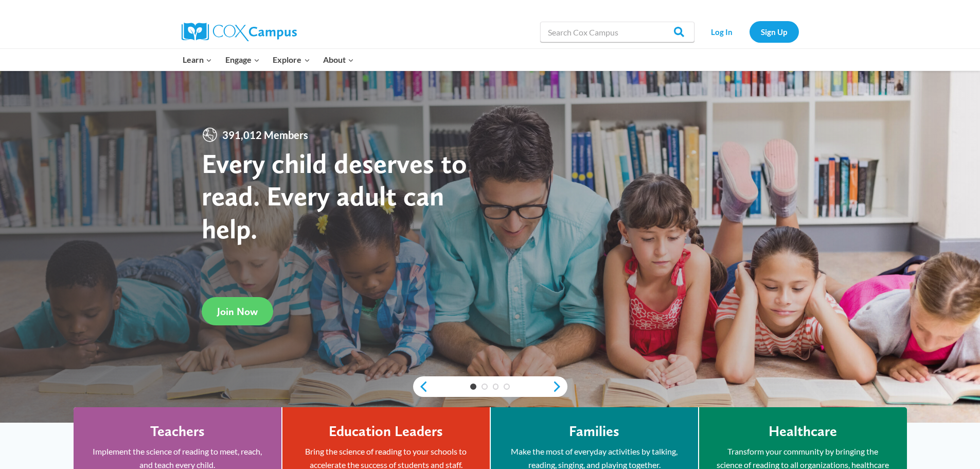 This screenshot has width=980, height=469. I want to click on span: 391,012 Members, so click(265, 135).